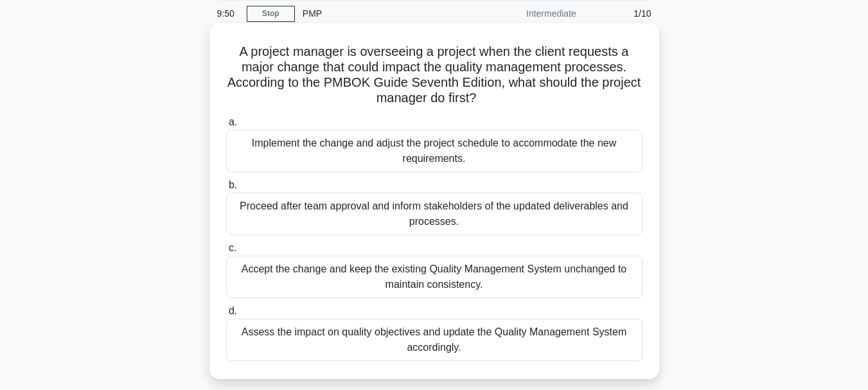 The image size is (868, 390). Describe the element at coordinates (383, 14) in the screenshot. I see `div: PMP` at that location.